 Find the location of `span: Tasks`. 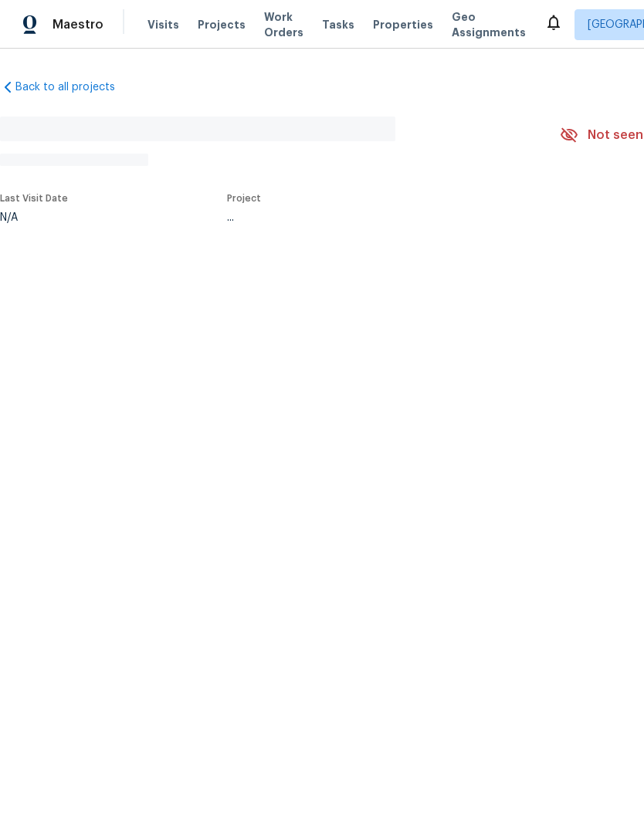

span: Tasks is located at coordinates (338, 24).